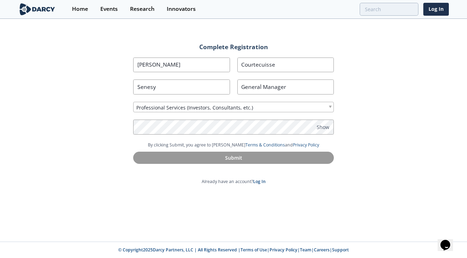  What do you see at coordinates (181, 87) in the screenshot?
I see `input: Company Name` at bounding box center [181, 87].